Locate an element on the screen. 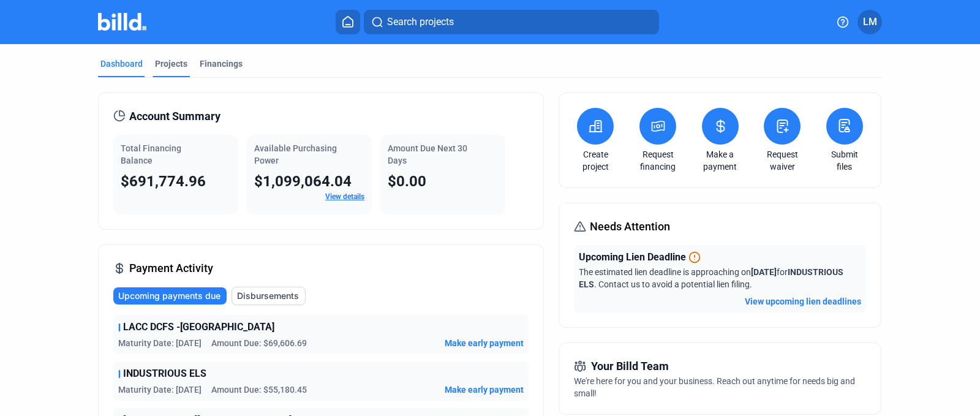  span: Disbursements is located at coordinates (268, 296).